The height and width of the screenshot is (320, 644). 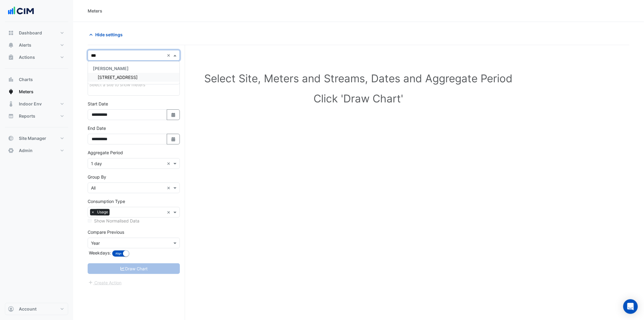 I want to click on span: Hide settings, so click(x=109, y=34).